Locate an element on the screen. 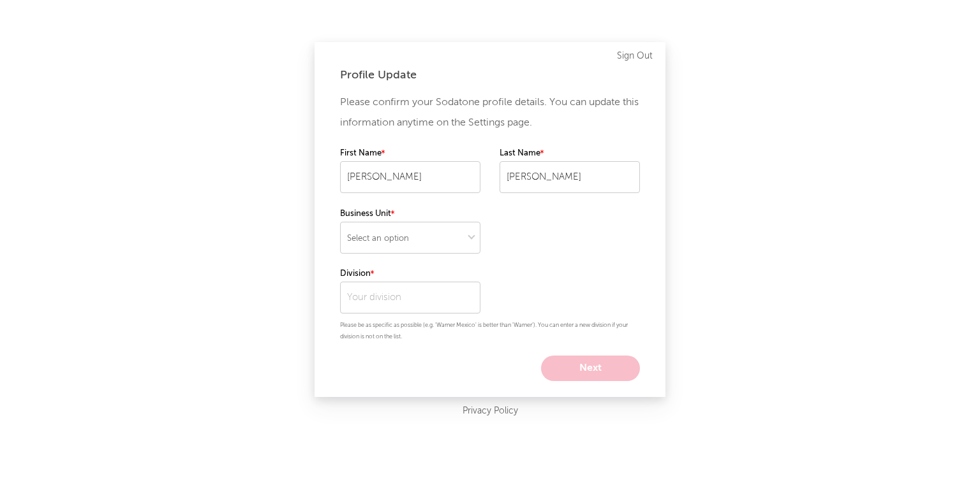 The width and height of the screenshot is (980, 504). div: Profile Update is located at coordinates (490, 75).